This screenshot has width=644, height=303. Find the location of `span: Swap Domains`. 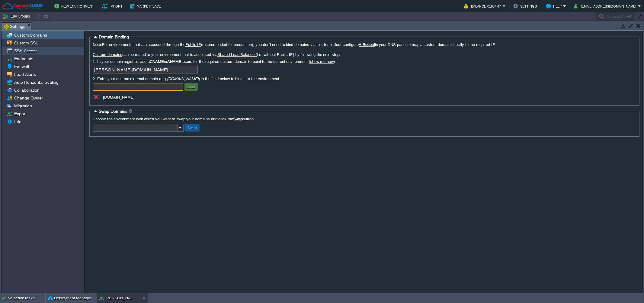

span: Swap Domains is located at coordinates (113, 111).